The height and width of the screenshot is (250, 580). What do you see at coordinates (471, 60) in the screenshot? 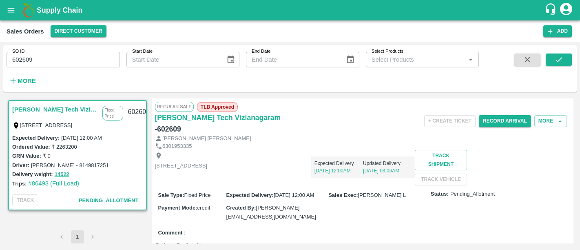
I see `button: Open` at bounding box center [471, 60].